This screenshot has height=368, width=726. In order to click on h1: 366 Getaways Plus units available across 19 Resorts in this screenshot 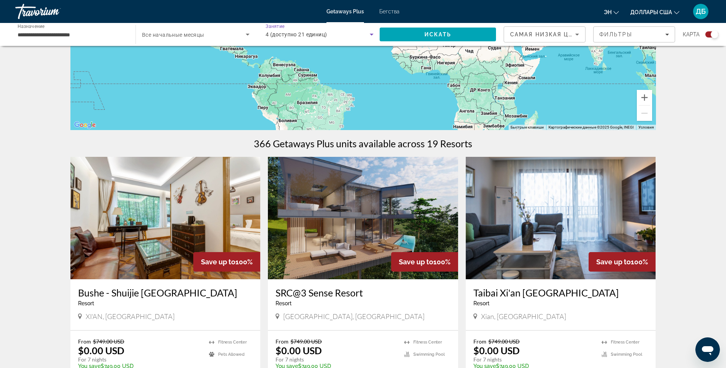, I will do `click(363, 144)`.